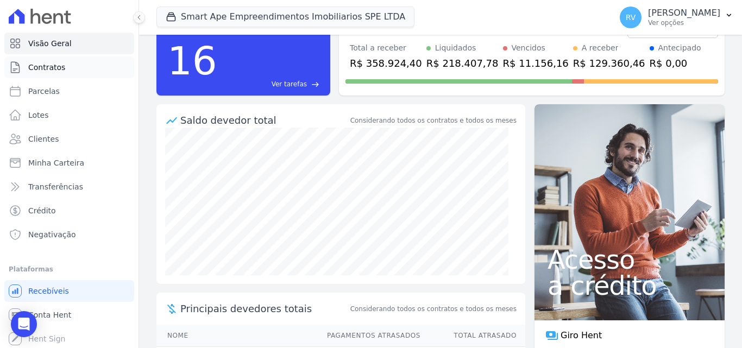  I want to click on span: RV, so click(631, 17).